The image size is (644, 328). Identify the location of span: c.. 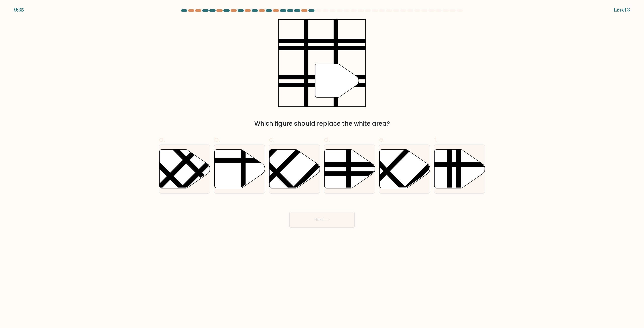
(272, 139).